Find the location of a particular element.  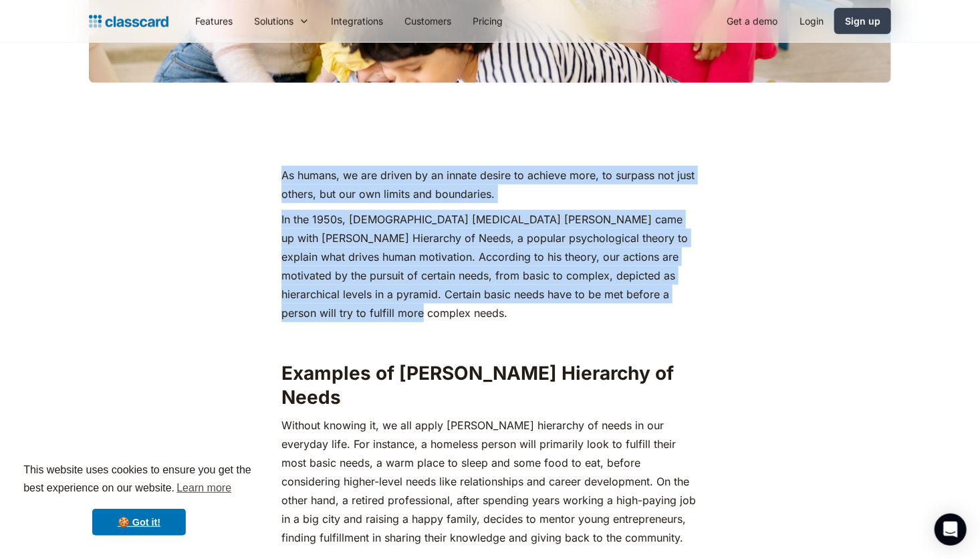

a: Integrations is located at coordinates (357, 20).